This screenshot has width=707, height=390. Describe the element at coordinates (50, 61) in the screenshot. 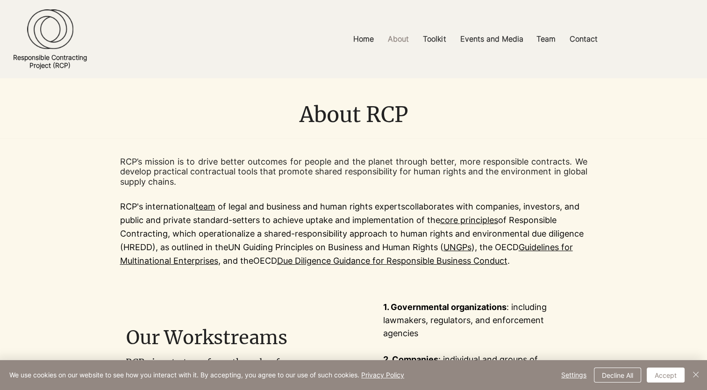

I see `a: Responsible ContractingProject (RCP)` at that location.